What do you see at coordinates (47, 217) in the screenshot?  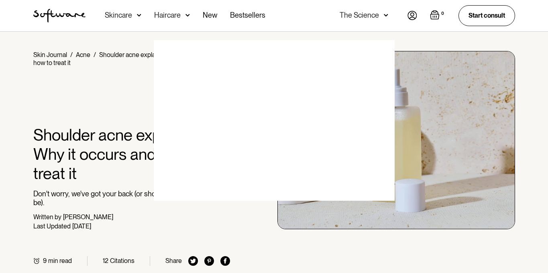 I see `div: Written by` at bounding box center [47, 217].